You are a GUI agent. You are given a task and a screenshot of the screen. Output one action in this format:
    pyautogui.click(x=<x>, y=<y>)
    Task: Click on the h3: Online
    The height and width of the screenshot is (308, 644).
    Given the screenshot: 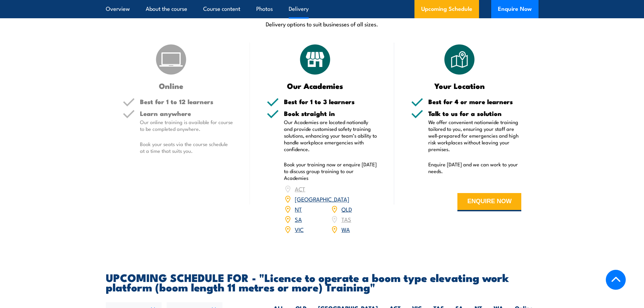 What is the action you would take?
    pyautogui.click(x=171, y=85)
    